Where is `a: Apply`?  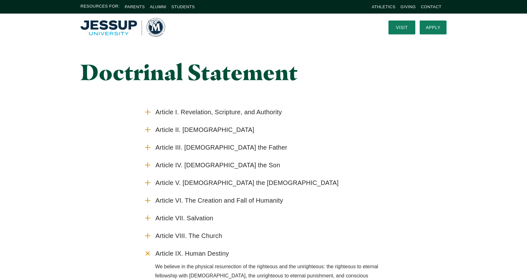
a: Apply is located at coordinates (433, 27).